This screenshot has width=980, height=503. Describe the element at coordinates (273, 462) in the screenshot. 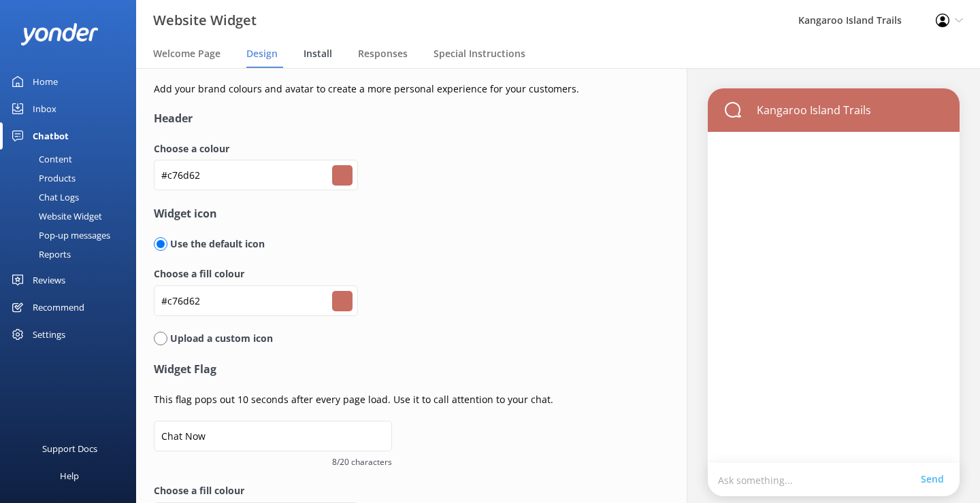

I see `span: 8/20 characters` at that location.